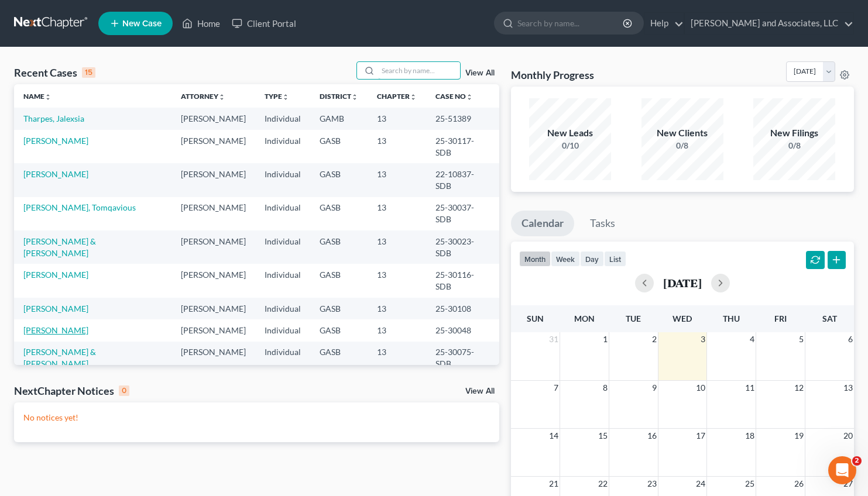 This screenshot has width=868, height=496. Describe the element at coordinates (701, 483) in the screenshot. I see `span: 24` at that location.